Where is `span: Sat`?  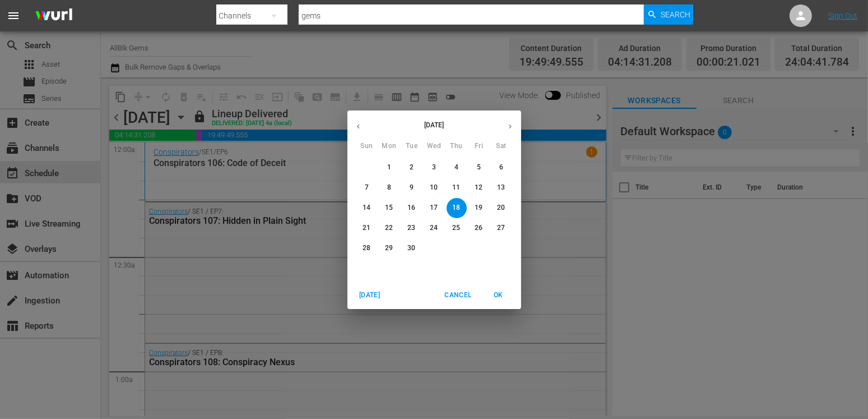 span: Sat is located at coordinates (502, 147).